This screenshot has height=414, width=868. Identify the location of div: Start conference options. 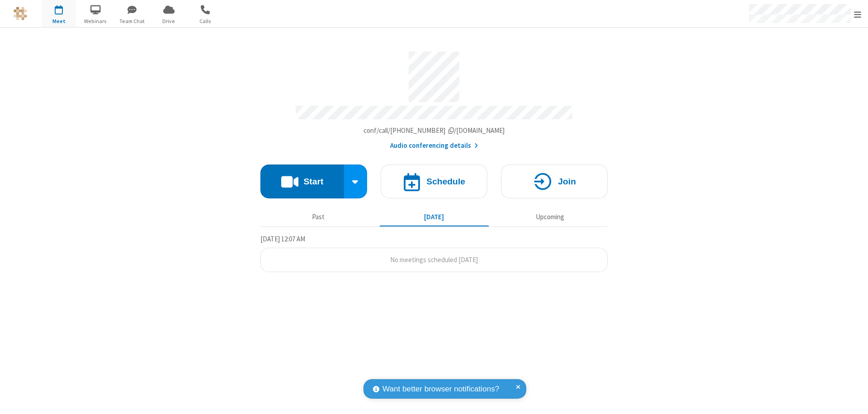
(356, 181).